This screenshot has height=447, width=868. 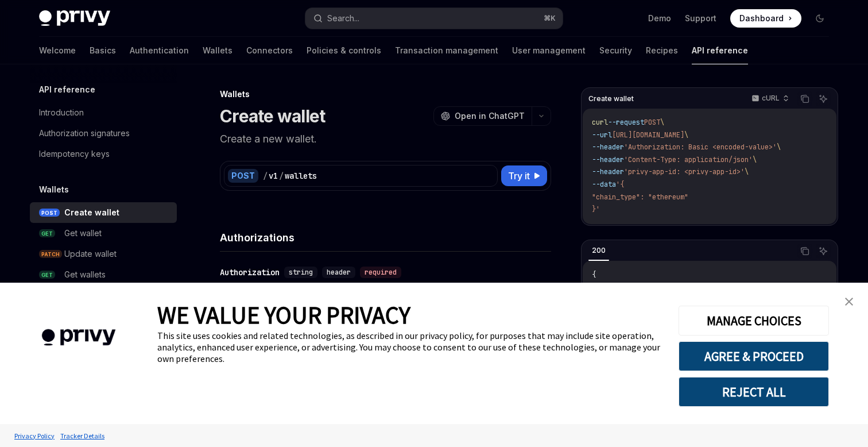 What do you see at coordinates (90, 254) in the screenshot?
I see `div: Update wallet` at bounding box center [90, 254].